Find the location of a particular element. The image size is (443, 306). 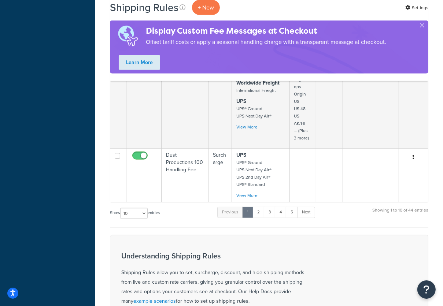

a: 1 is located at coordinates (248, 212).